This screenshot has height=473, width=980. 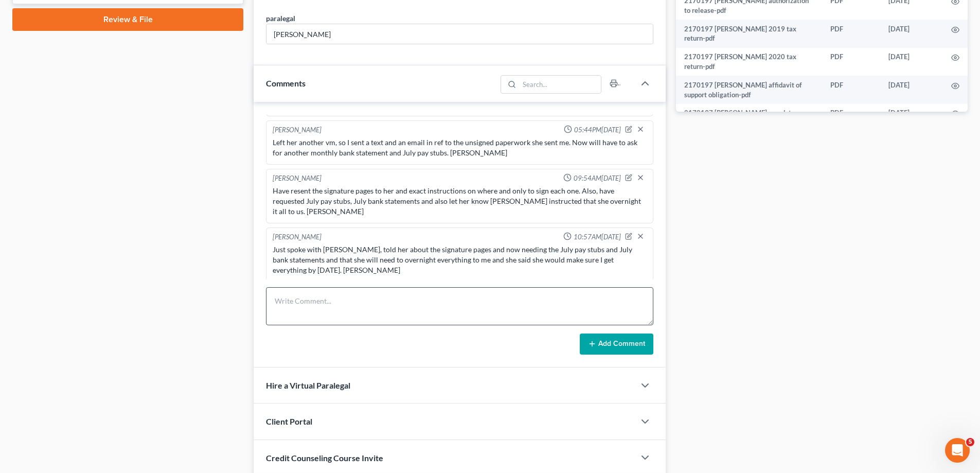 What do you see at coordinates (970, 442) in the screenshot?
I see `span: 5` at bounding box center [970, 442].